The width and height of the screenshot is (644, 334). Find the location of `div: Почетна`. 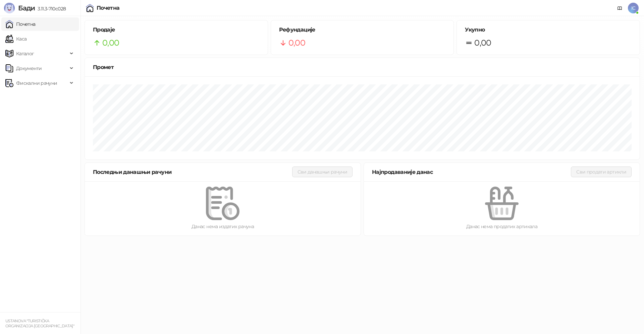

div: Почетна is located at coordinates (108, 8).